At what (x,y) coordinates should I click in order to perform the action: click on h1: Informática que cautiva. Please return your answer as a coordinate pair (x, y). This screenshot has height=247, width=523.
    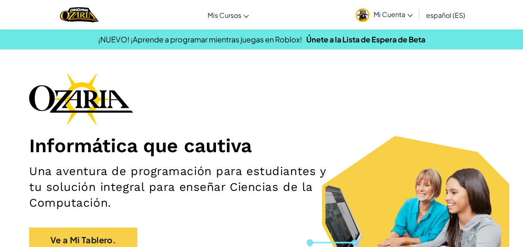
    Looking at the image, I should click on (261, 146).